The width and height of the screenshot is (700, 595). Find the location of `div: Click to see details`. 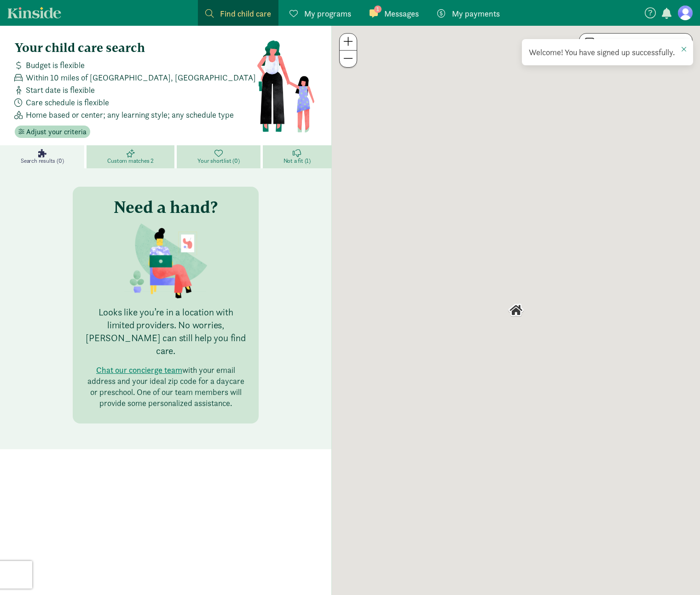

div: Click to see details is located at coordinates (516, 310).